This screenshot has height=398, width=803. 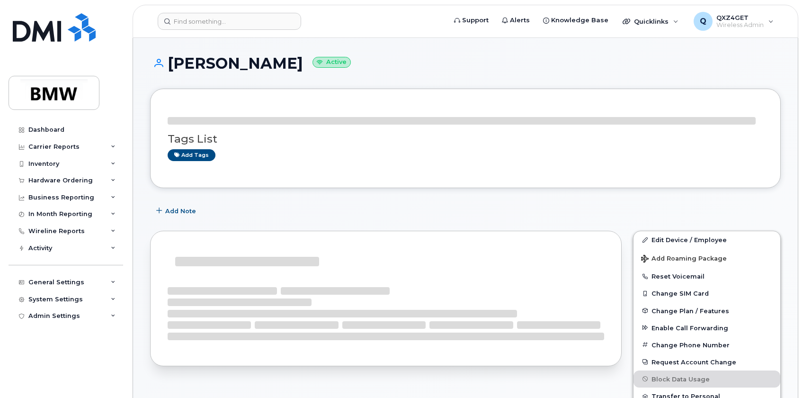 What do you see at coordinates (707, 311) in the screenshot?
I see `button: Change Plan / Features` at bounding box center [707, 311].